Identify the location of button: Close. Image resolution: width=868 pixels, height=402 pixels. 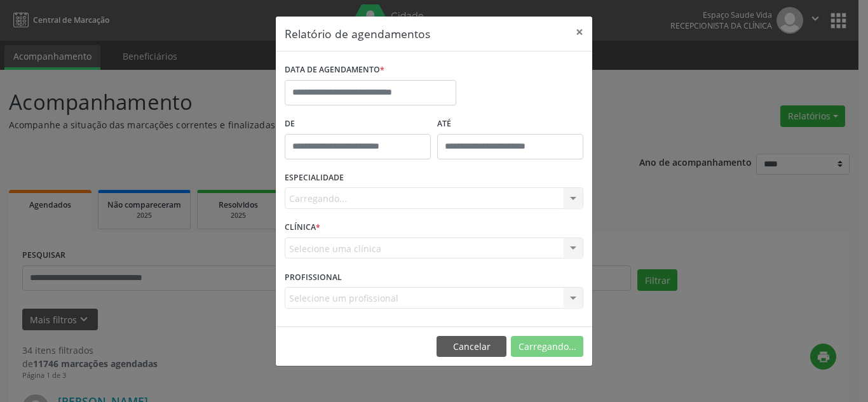
(579, 31).